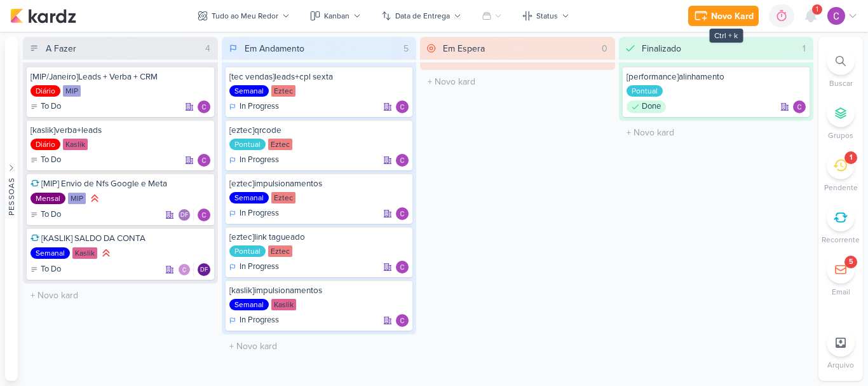 The width and height of the screenshot is (868, 386). I want to click on p: Grupos, so click(841, 135).